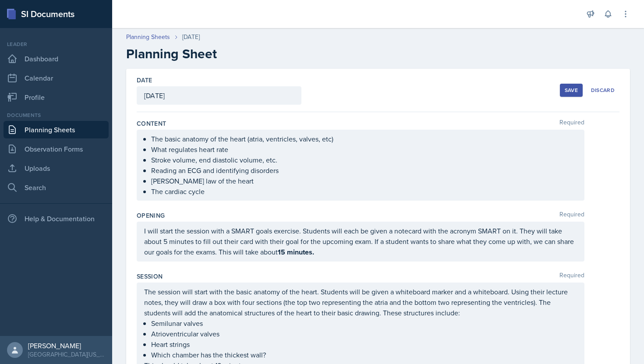 Image resolution: width=644 pixels, height=364 pixels. What do you see at coordinates (56, 44) in the screenshot?
I see `div: Leader` at bounding box center [56, 44].